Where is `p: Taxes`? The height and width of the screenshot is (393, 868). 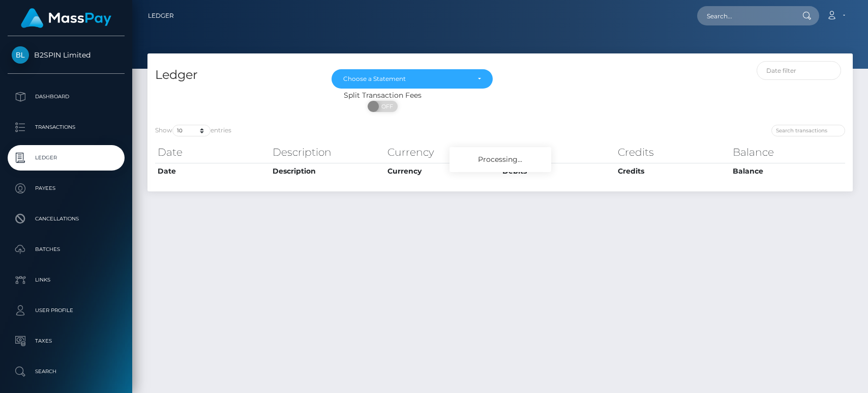 p: Taxes is located at coordinates (66, 341).